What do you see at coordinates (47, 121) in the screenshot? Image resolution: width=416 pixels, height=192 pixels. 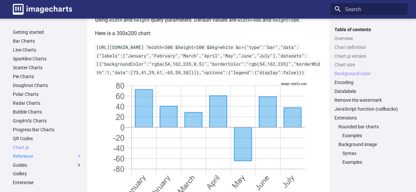 I see `a: GraphViz Charts` at bounding box center [47, 121].